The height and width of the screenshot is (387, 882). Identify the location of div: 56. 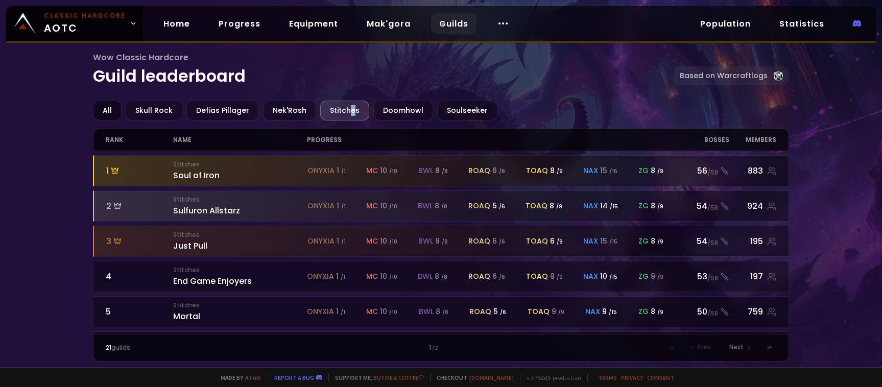
(703, 171).